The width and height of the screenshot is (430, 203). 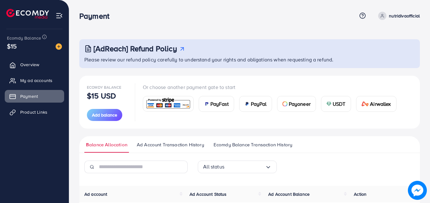 I want to click on span: Ad Account Transaction History, so click(x=170, y=144).